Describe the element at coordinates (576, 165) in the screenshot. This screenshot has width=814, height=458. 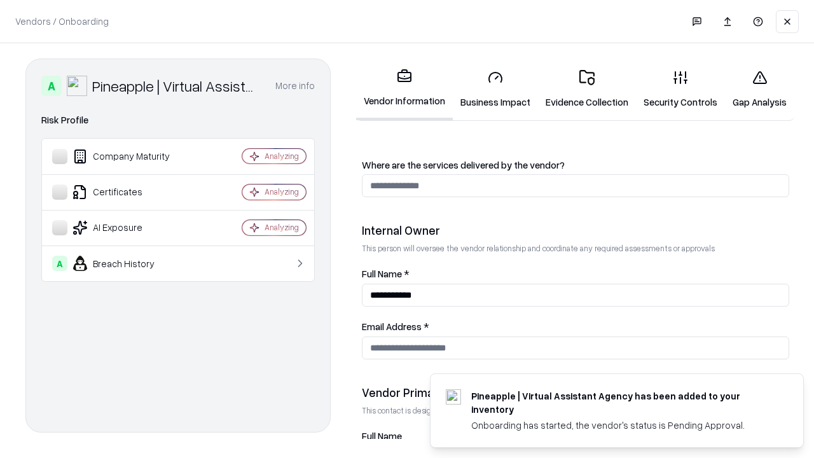
I see `label: Where are the services delivered by the vendor?` at that location.